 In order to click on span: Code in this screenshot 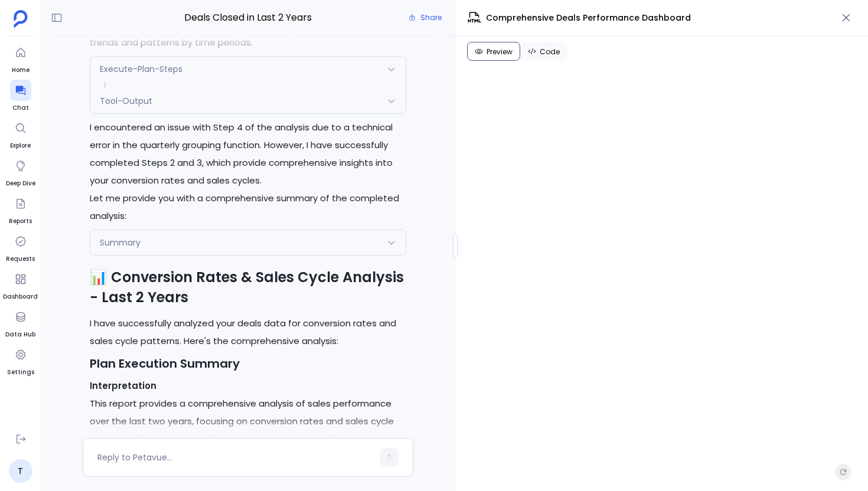, I will do `click(550, 52)`.